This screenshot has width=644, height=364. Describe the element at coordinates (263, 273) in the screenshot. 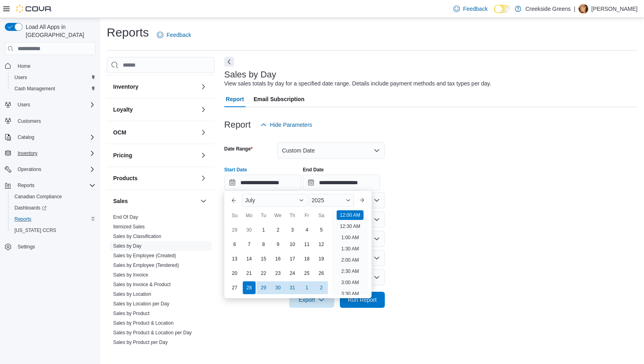

I see `div: day-22` at that location.